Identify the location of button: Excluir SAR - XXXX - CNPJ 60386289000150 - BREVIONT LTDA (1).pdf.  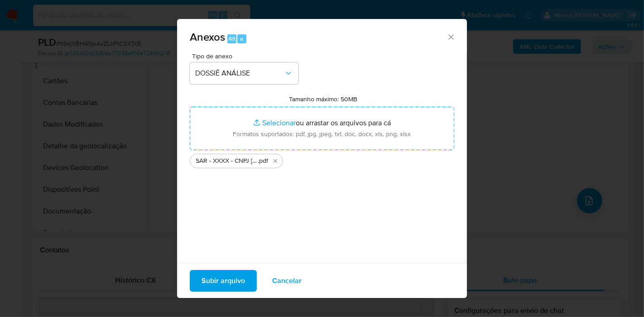
(275, 161).